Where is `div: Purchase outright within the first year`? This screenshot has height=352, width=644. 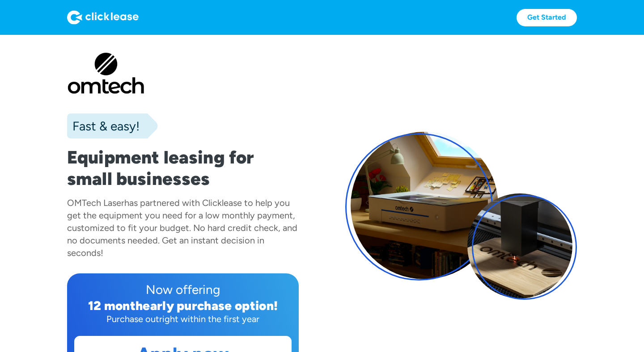
div: Purchase outright within the first year is located at coordinates (183, 319).